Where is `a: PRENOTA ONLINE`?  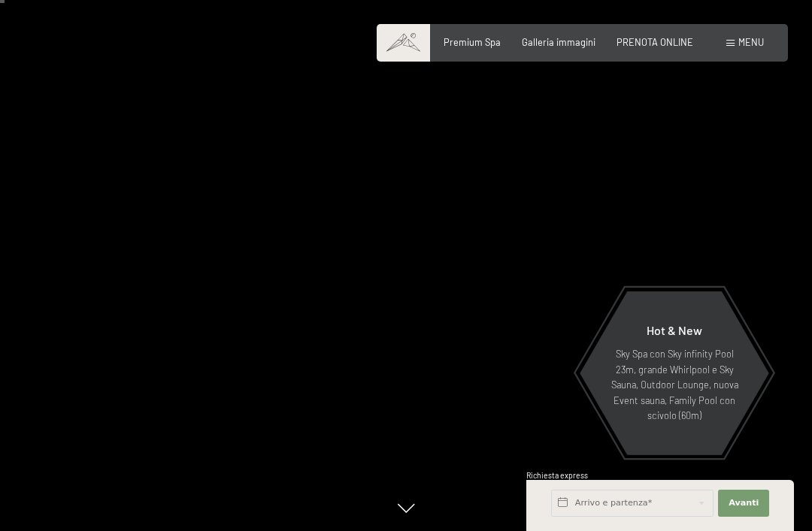
a: PRENOTA ONLINE is located at coordinates (655, 42).